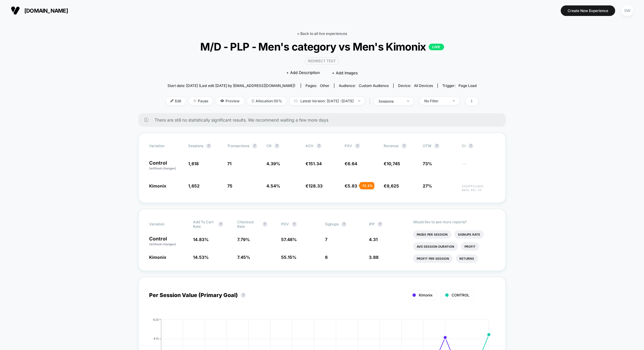  Describe the element at coordinates (196, 146) in the screenshot. I see `span: Sessions` at that location.